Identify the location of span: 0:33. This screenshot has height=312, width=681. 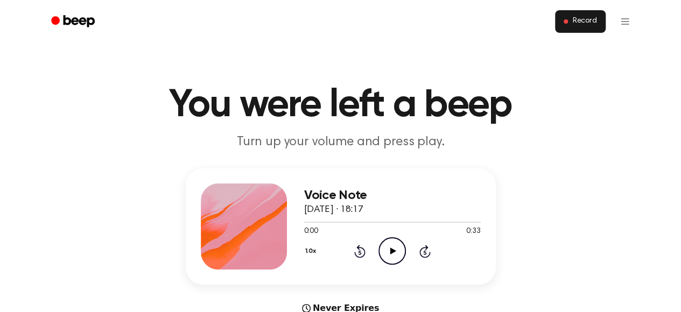
(474, 232).